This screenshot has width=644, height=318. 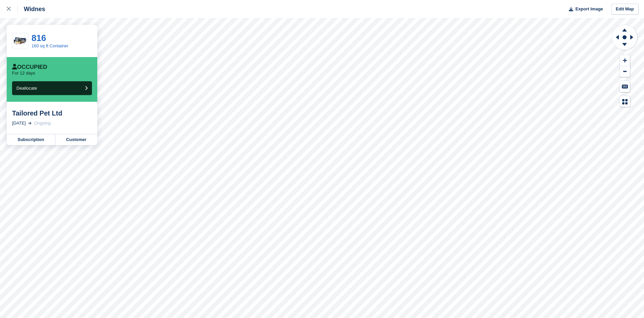 What do you see at coordinates (31, 140) in the screenshot?
I see `a: Subscription` at bounding box center [31, 140].